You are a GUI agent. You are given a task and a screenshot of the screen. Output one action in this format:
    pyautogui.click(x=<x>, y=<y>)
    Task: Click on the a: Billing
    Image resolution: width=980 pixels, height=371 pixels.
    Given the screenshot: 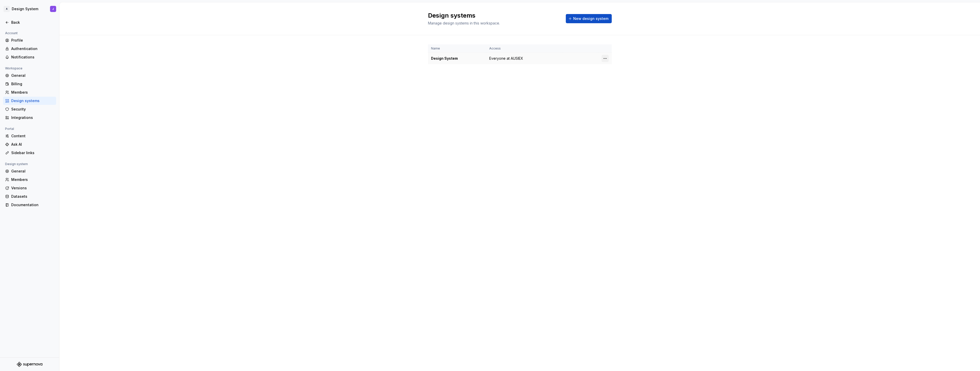 What is the action you would take?
    pyautogui.click(x=30, y=84)
    